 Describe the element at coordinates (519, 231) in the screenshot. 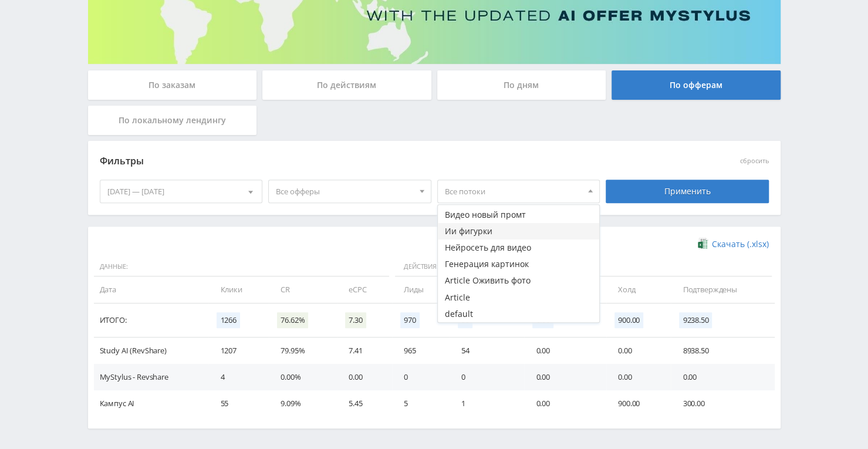

I see `button: Ии фигурки` at that location.